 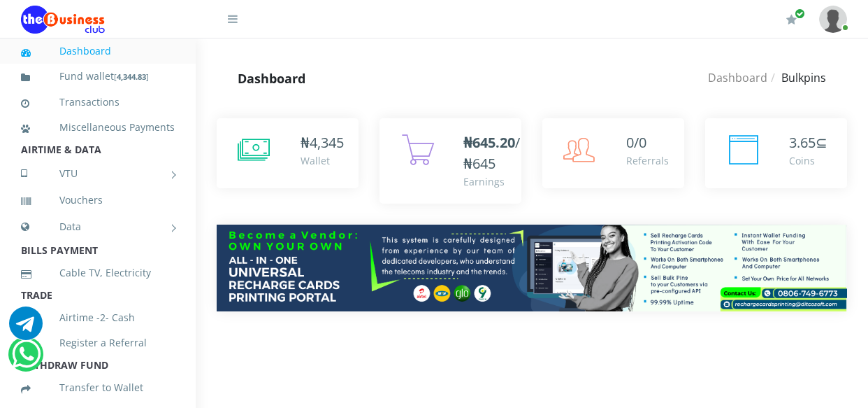 What do you see at coordinates (63, 20) in the screenshot?
I see `img: Logo` at bounding box center [63, 20].